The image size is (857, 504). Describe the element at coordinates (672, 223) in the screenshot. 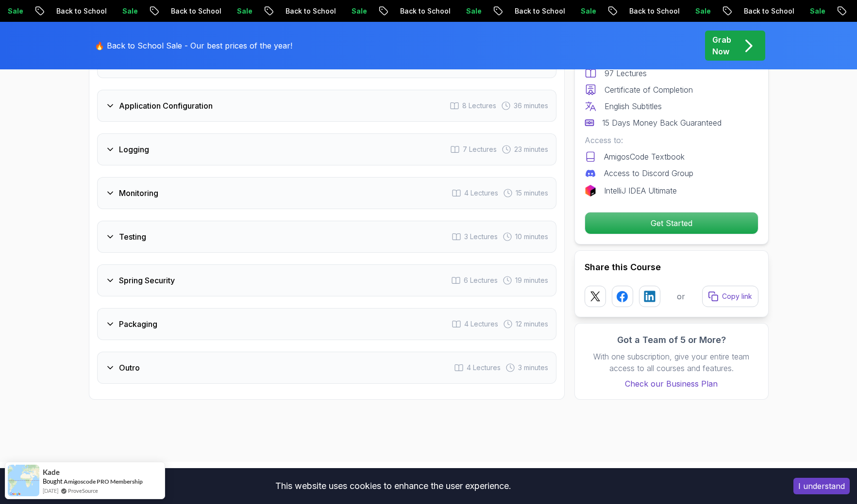

I see `p: Get Started` at that location.